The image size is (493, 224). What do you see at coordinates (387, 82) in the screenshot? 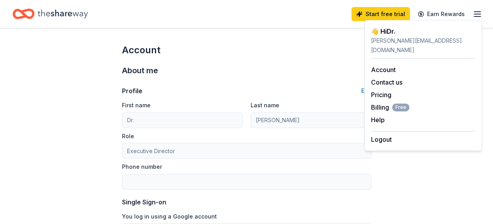
I see `button: Contact us` at bounding box center [387, 82].